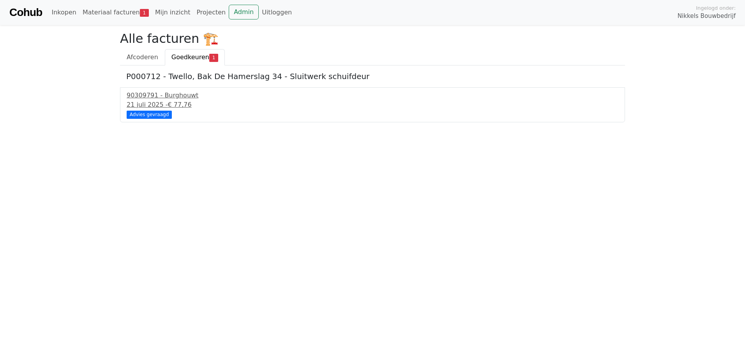 The height and width of the screenshot is (360, 745). I want to click on a: Inkopen, so click(64, 12).